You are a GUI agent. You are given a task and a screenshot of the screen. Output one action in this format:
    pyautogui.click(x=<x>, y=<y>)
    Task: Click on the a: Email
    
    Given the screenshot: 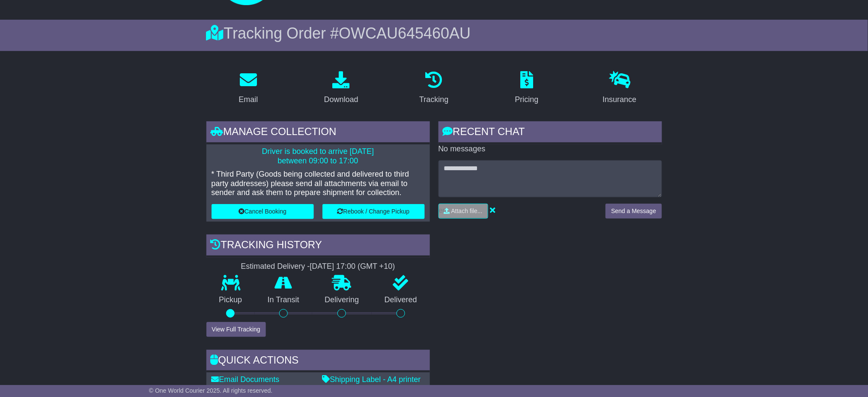 What is the action you would take?
    pyautogui.click(x=248, y=88)
    